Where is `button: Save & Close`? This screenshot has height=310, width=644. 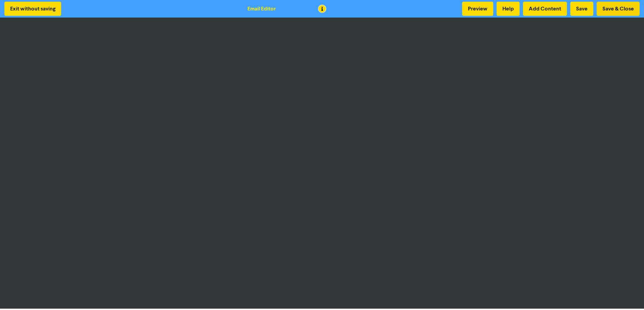
button: Save & Close is located at coordinates (618, 9).